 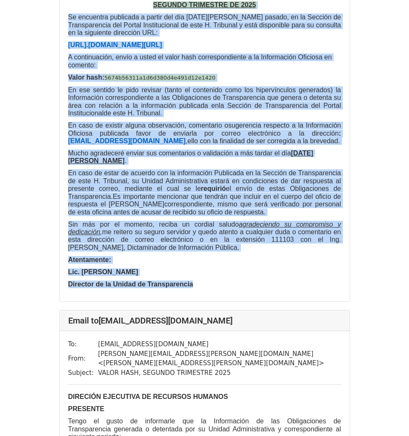 What do you see at coordinates (205, 228) in the screenshot?
I see `u: agradeciendo su compromiso y dedicación` at bounding box center [205, 228].